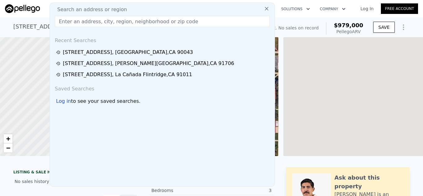 The height and width of the screenshot is (196, 423). I want to click on button: Solutions, so click(296, 9).